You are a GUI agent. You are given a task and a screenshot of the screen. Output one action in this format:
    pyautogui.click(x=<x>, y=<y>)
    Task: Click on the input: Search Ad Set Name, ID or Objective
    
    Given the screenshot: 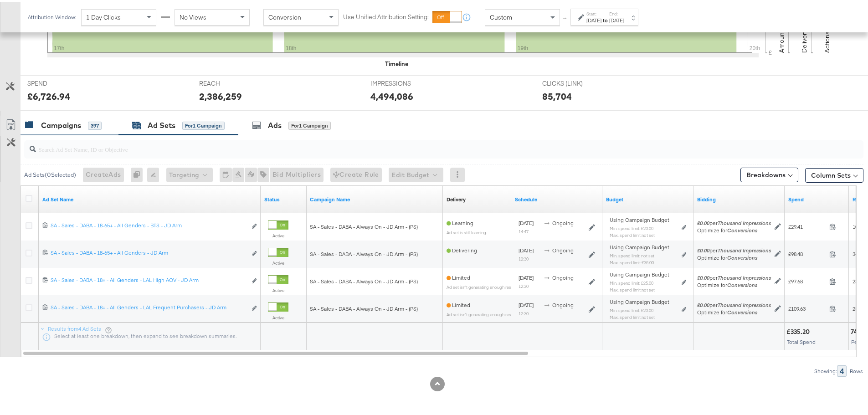 What is the action you would take?
    pyautogui.click(x=411, y=144)
    